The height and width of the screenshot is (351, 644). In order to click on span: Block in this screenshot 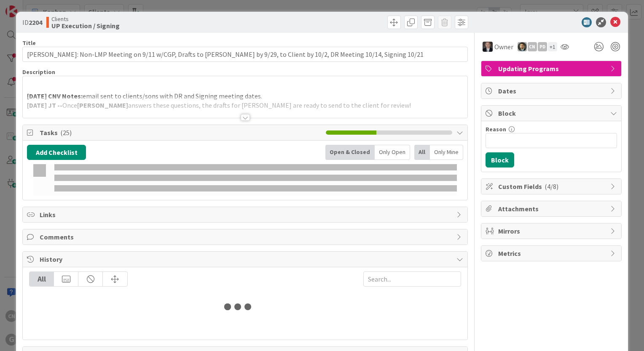, I will do `click(552, 113)`.